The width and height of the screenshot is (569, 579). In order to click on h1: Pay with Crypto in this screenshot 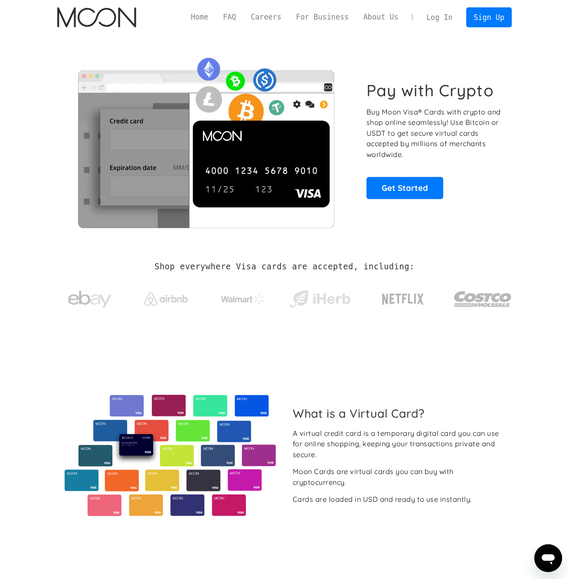, I will do `click(430, 90)`.